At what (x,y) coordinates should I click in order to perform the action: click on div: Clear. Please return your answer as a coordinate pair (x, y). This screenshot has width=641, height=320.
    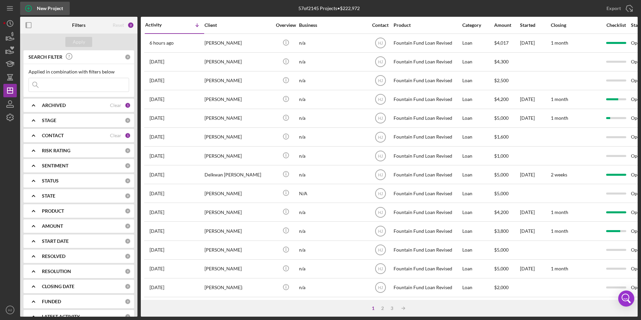
    Looking at the image, I should click on (116, 135).